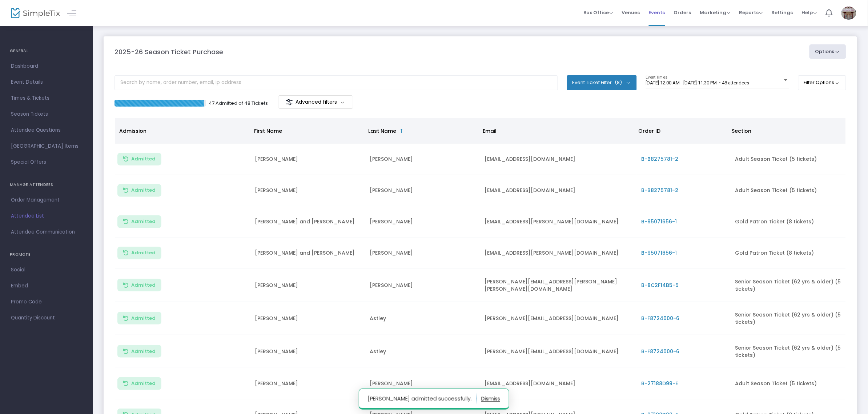 This screenshot has width=868, height=414. Describe the element at coordinates (46, 185) in the screenshot. I see `h4: MANAGE ATTENDEES` at that location.